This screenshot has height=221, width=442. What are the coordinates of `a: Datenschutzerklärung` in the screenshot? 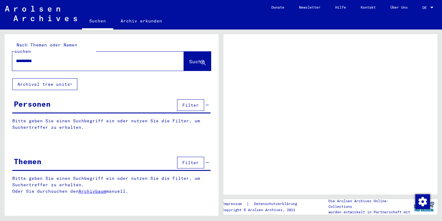 It's located at (277, 204).